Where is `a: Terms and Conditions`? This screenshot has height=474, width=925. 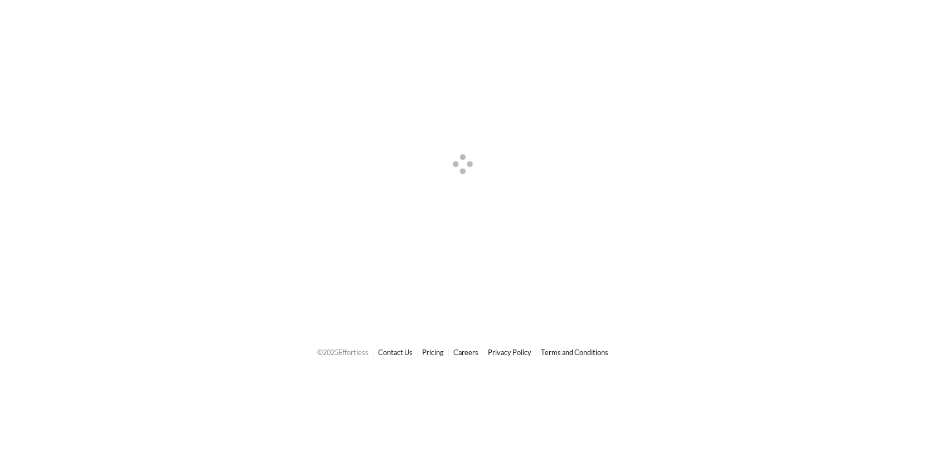
a: Terms and Conditions is located at coordinates (575, 352).